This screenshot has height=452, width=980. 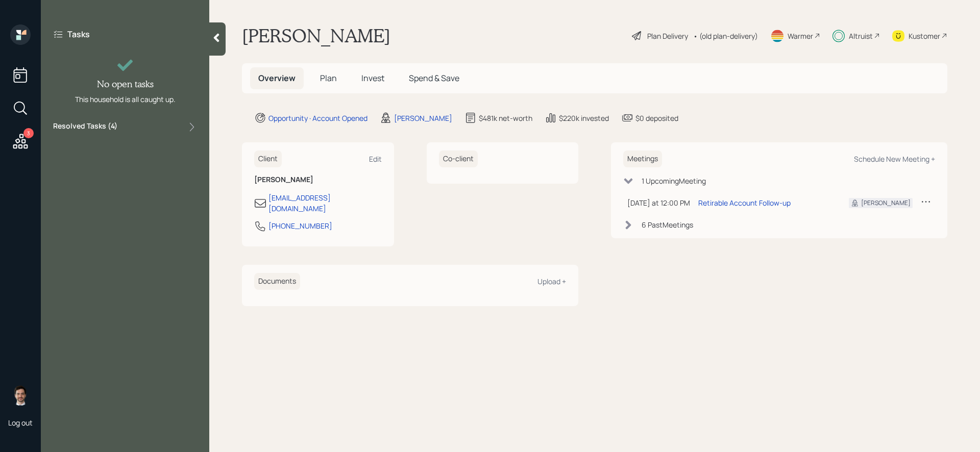 What do you see at coordinates (277, 78) in the screenshot?
I see `span: Overview` at bounding box center [277, 78].